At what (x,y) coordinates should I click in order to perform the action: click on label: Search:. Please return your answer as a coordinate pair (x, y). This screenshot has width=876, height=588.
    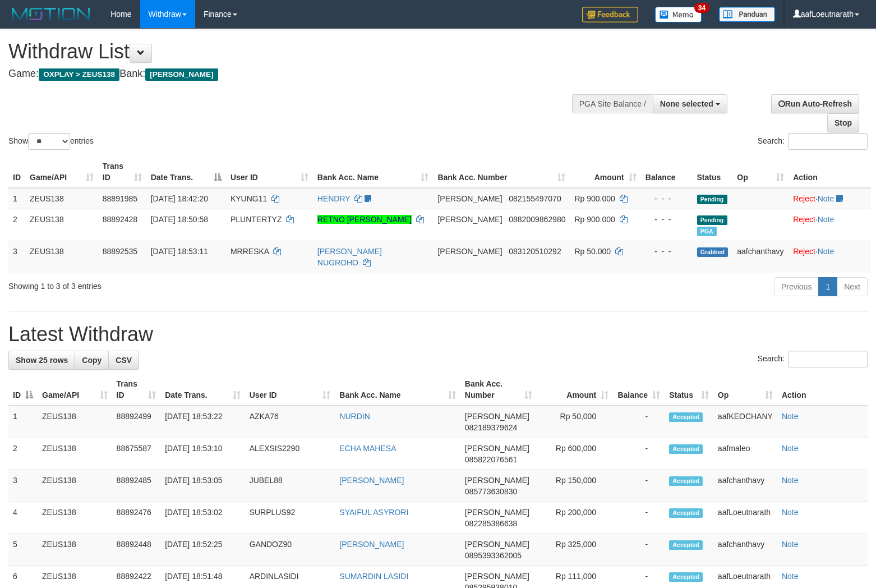
    Looking at the image, I should click on (813, 141).